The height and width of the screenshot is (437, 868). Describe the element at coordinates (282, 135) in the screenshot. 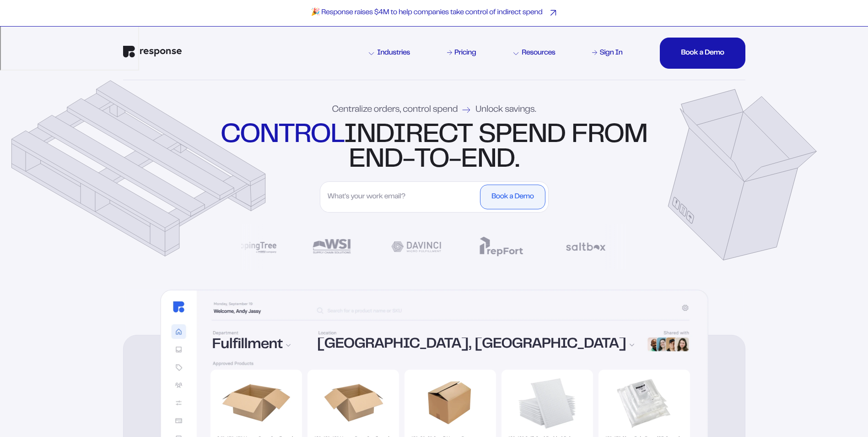

I see `strong: control` at that location.